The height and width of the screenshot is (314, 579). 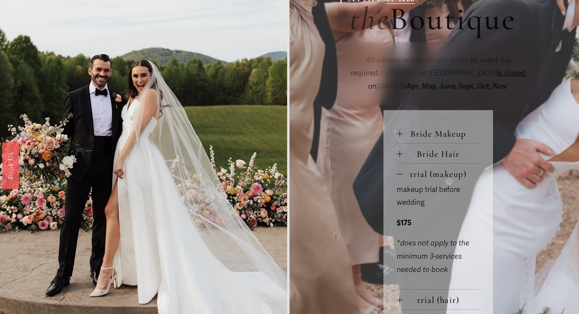 I want to click on span: Bride Makeup, so click(x=441, y=134).